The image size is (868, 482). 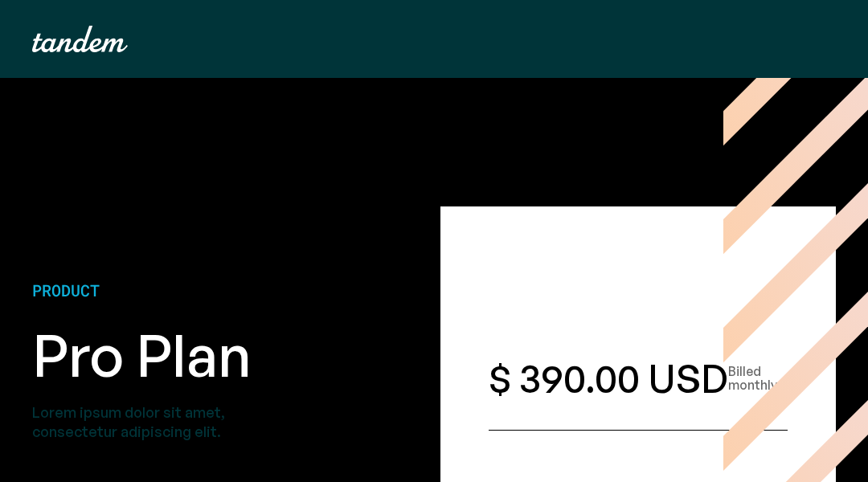 What do you see at coordinates (169, 354) in the screenshot?
I see `h1: Pro plan` at bounding box center [169, 354].